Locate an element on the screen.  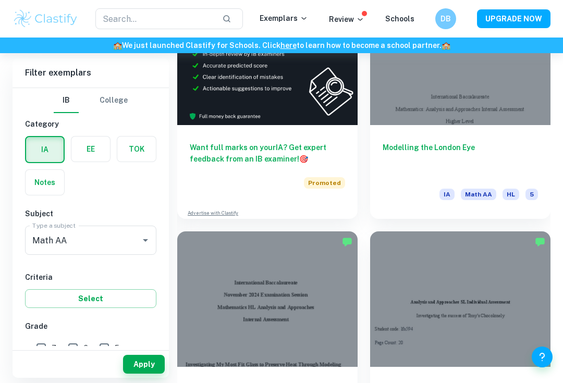
h6: Grade is located at coordinates (91, 326).